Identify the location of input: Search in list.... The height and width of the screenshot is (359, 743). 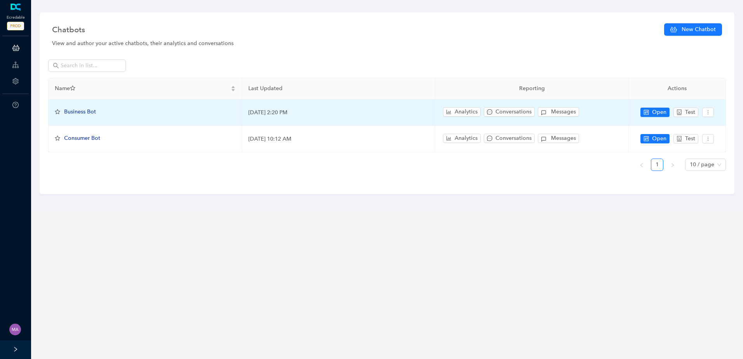
(88, 66).